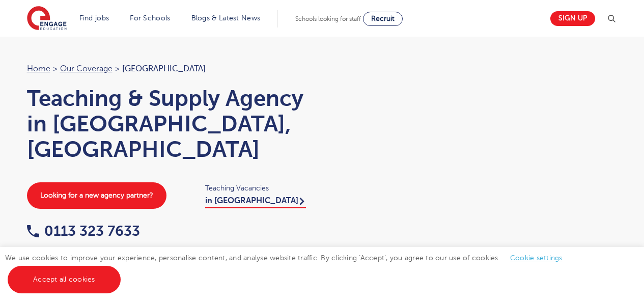  Describe the element at coordinates (328, 19) in the screenshot. I see `span: Schools looking for staff` at that location.